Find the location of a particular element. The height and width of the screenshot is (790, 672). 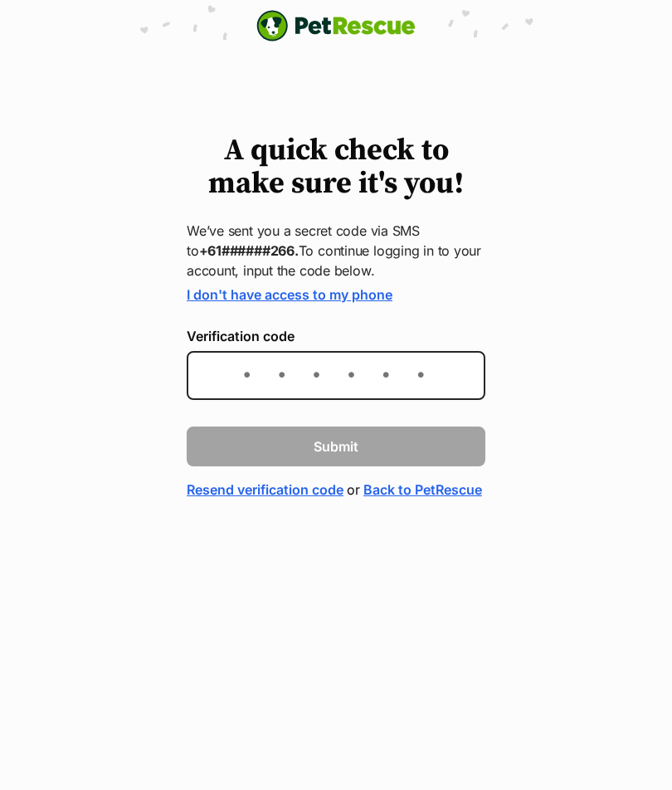

span: Submit is located at coordinates (336, 446).